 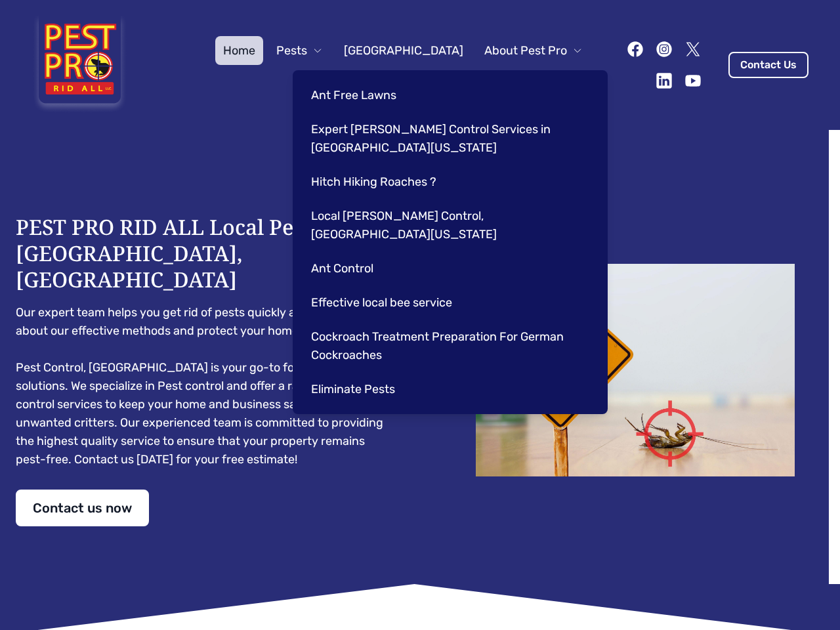 I want to click on span: Pests, so click(x=291, y=50).